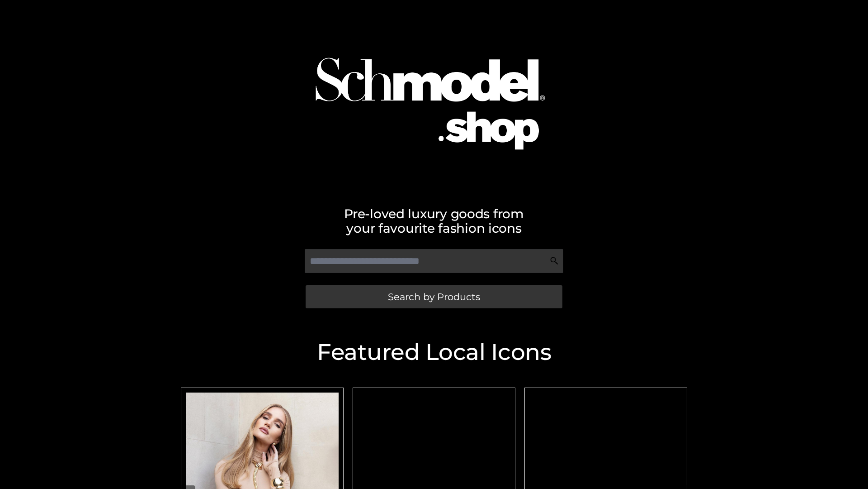 This screenshot has height=489, width=868. What do you see at coordinates (434, 296) in the screenshot?
I see `span: Search by Products` at bounding box center [434, 296].